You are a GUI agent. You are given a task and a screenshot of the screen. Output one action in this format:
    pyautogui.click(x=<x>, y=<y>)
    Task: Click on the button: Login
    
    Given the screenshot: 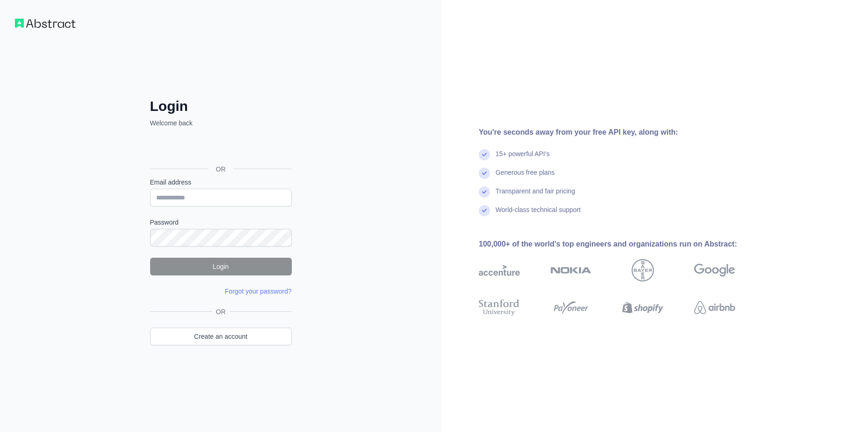 What is the action you would take?
    pyautogui.click(x=221, y=266)
    